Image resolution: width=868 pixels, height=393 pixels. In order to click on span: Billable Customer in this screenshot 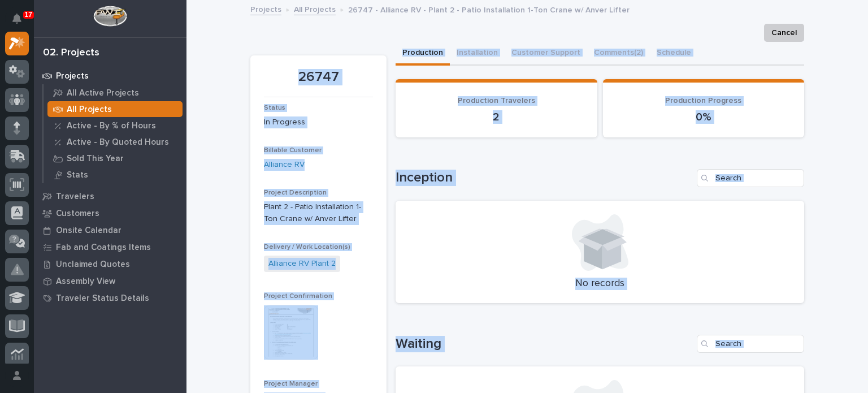, I will do `click(293, 150)`.